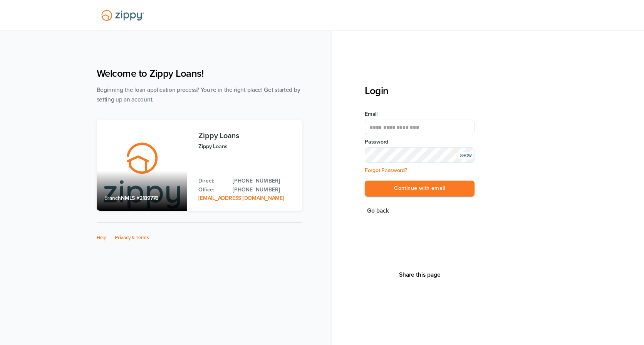  Describe the element at coordinates (420, 114) in the screenshot. I see `label: Email` at that location.